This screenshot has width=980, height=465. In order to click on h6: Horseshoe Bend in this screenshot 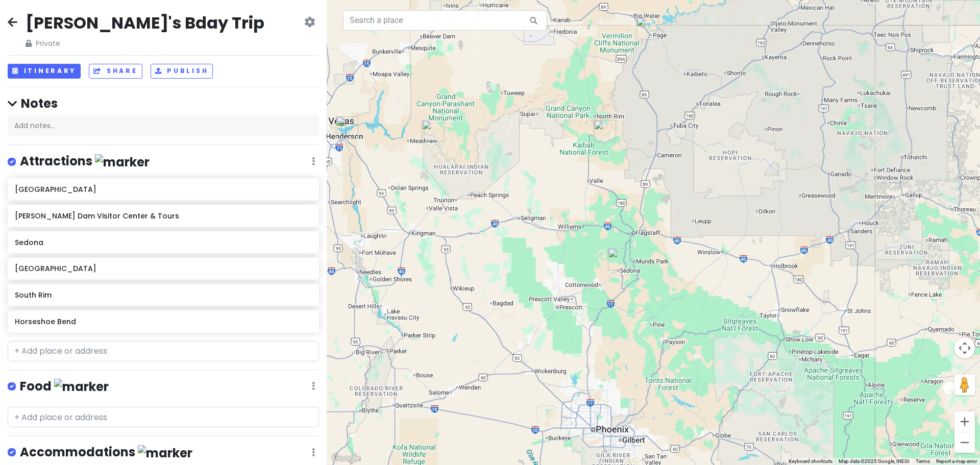, I will do `click(162, 322)`.